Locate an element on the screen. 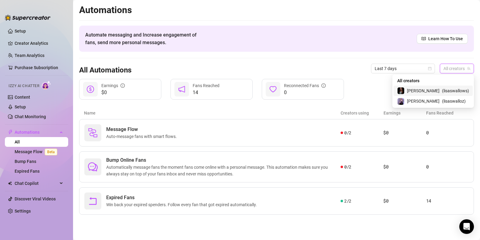 The image size is (480, 240). span: $0 is located at coordinates (113, 92).